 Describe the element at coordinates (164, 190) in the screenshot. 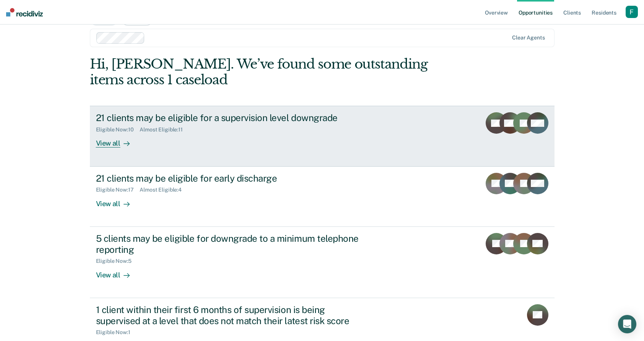

I see `div: Almost Eligible : 4` at that location.